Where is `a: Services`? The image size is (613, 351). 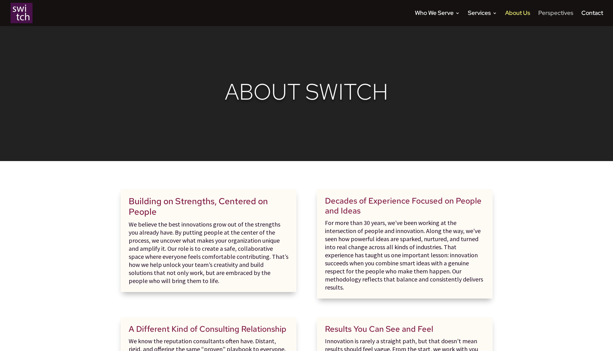
a: Services is located at coordinates (483, 18).